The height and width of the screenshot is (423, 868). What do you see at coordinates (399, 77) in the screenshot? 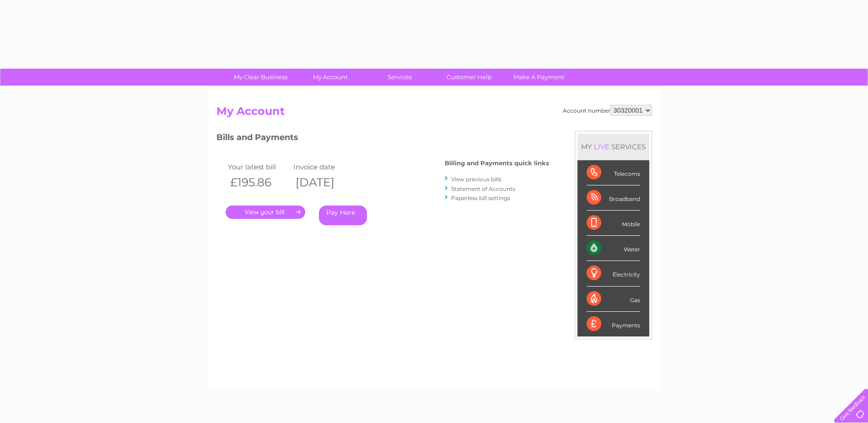
I see `a: Services` at bounding box center [399, 77].